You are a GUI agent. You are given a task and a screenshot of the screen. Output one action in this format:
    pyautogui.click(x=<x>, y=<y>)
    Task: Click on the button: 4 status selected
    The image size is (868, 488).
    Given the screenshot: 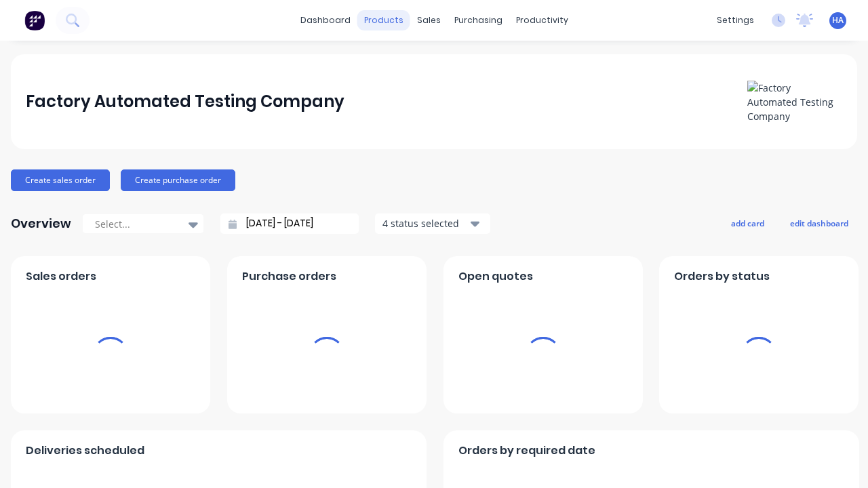 What is the action you would take?
    pyautogui.click(x=433, y=223)
    